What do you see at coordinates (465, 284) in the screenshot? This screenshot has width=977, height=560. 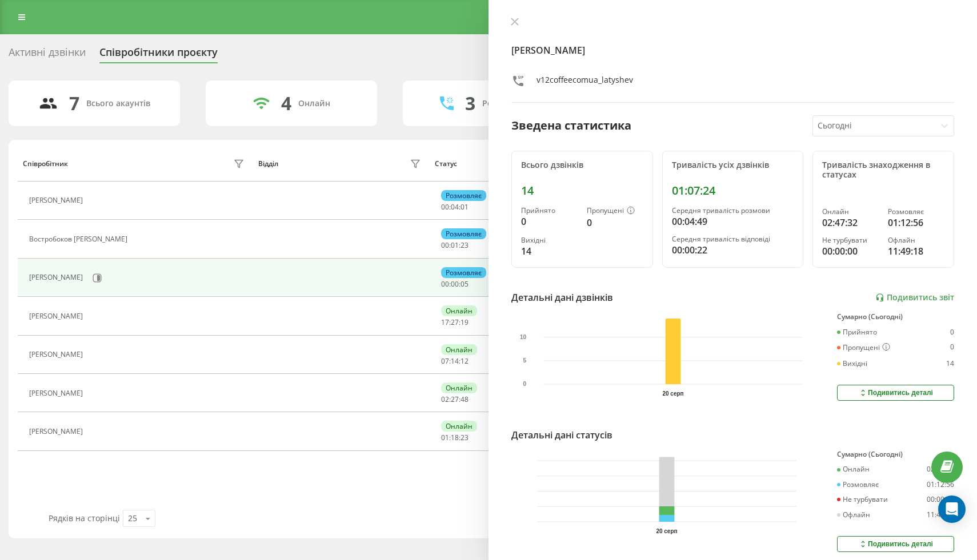 I see `span: 05` at bounding box center [465, 284].